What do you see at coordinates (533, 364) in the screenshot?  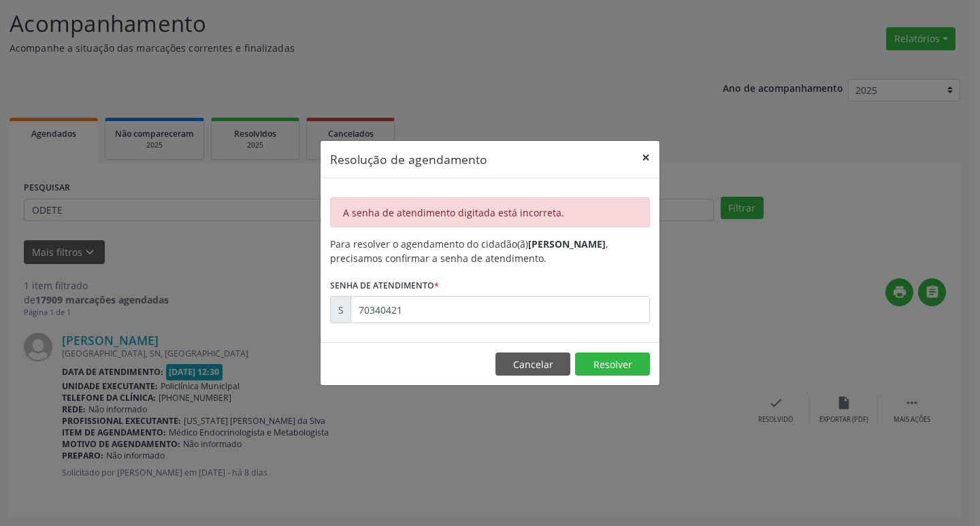 I see `button: Cancelar` at bounding box center [533, 364].